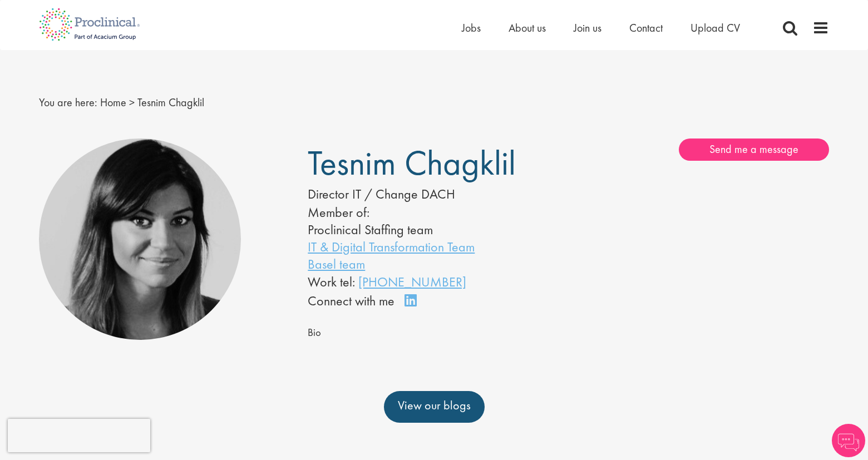 Image resolution: width=868 pixels, height=460 pixels. What do you see at coordinates (527, 28) in the screenshot?
I see `a: About us` at bounding box center [527, 28].